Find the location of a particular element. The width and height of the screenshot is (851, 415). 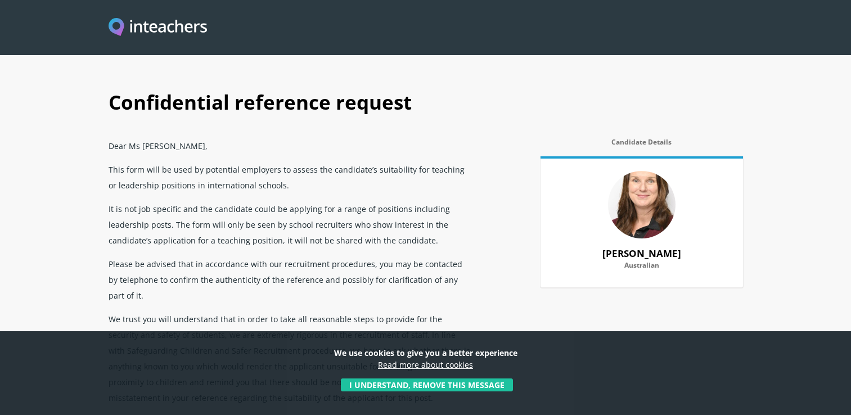

label: Candidate Details is located at coordinates (642, 146).